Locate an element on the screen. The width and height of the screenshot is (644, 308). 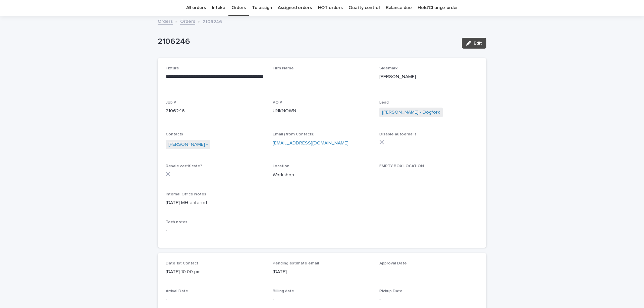
span: Contacts is located at coordinates (174, 135).